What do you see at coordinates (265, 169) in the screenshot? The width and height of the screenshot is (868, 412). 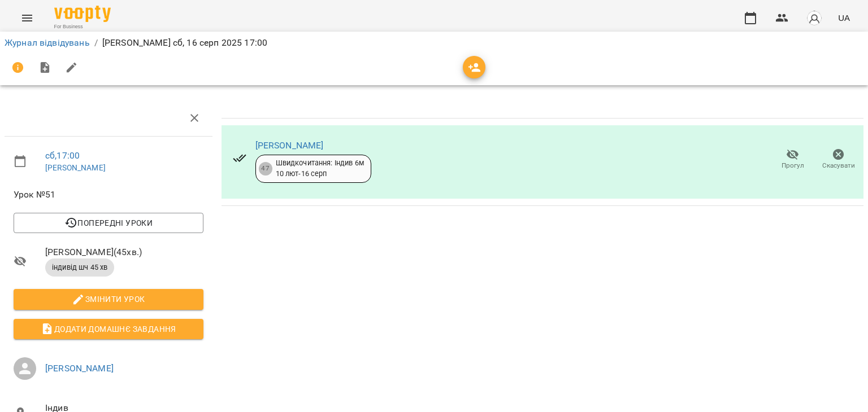 I see `div: 47` at bounding box center [265, 169].